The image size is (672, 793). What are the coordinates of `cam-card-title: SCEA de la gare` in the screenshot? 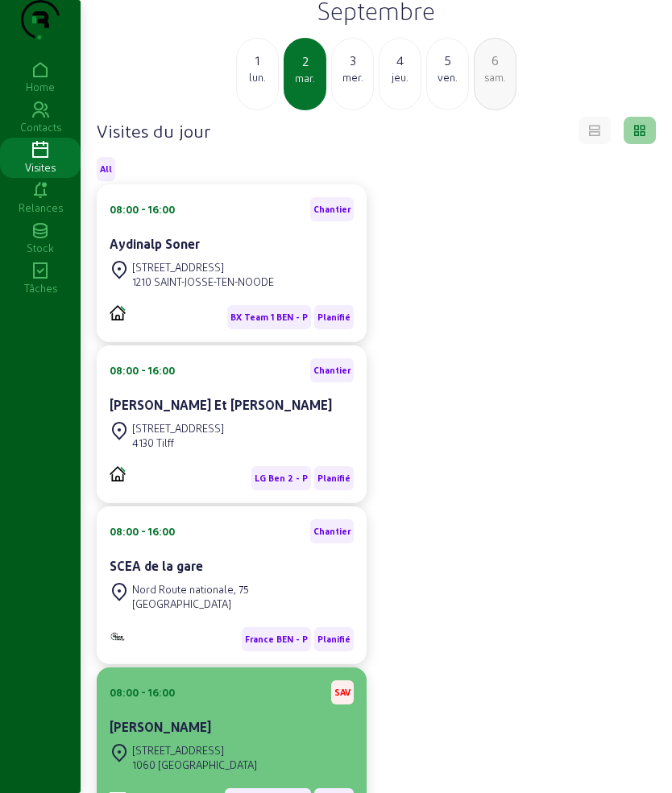 It's located at (156, 565).